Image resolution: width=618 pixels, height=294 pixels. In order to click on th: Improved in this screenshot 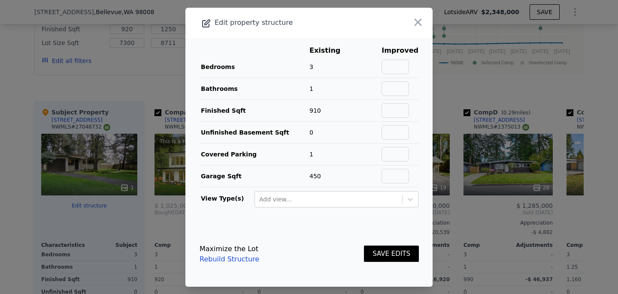, I will do `click(400, 51)`.